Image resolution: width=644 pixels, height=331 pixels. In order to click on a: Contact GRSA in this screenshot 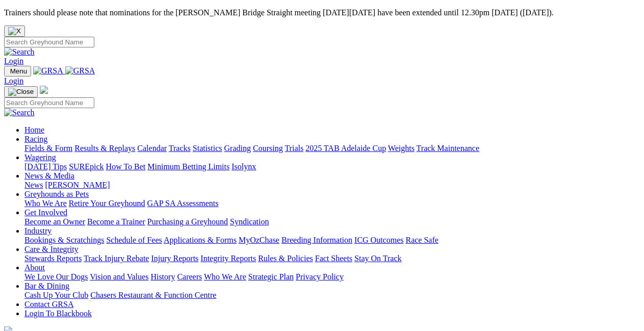, I will do `click(49, 304)`.